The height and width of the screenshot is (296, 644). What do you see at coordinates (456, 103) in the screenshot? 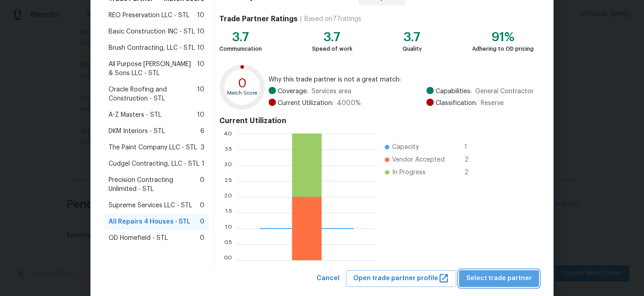
I see `span: Classification:` at bounding box center [456, 103].